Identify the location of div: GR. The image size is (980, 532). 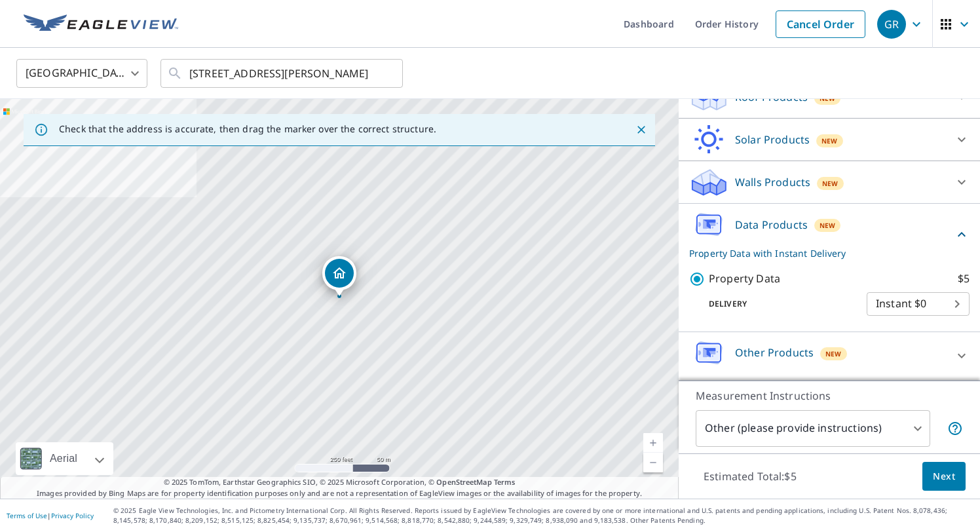
(891, 24).